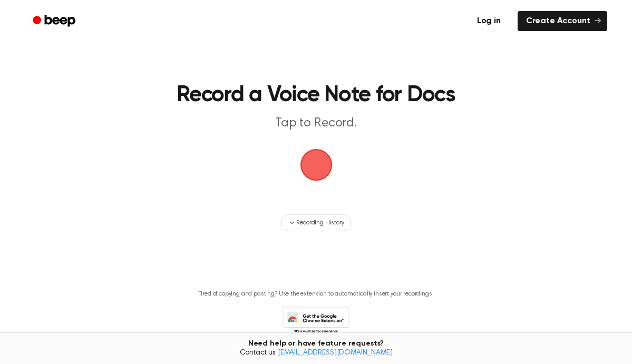  Describe the element at coordinates (316, 164) in the screenshot. I see `button: Beep Logo` at that location.